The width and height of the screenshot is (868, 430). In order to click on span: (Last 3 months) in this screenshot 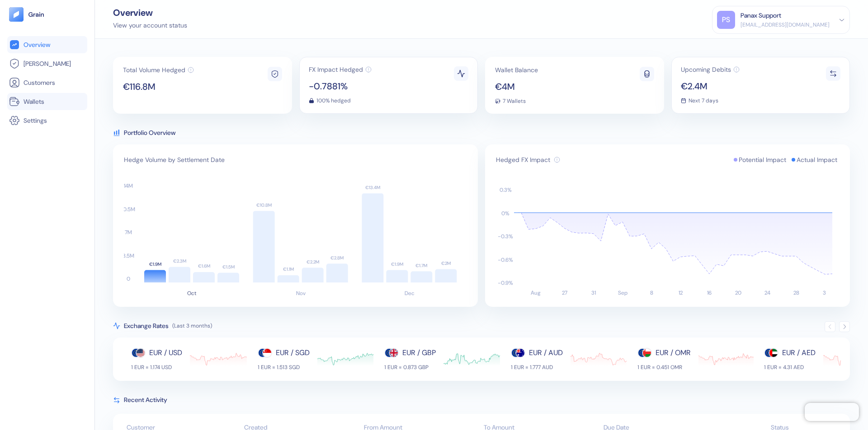, I will do `click(192, 326)`.